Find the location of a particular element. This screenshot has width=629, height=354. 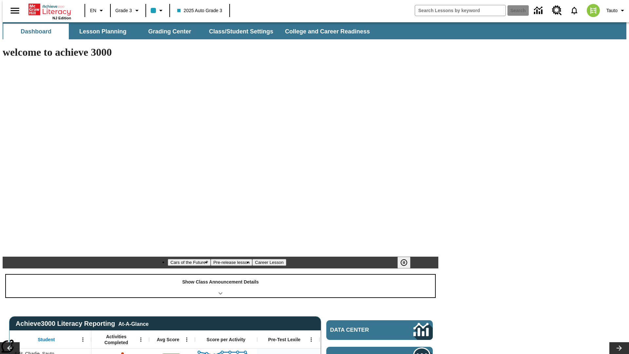

button: Lesson Planning is located at coordinates (103, 31).